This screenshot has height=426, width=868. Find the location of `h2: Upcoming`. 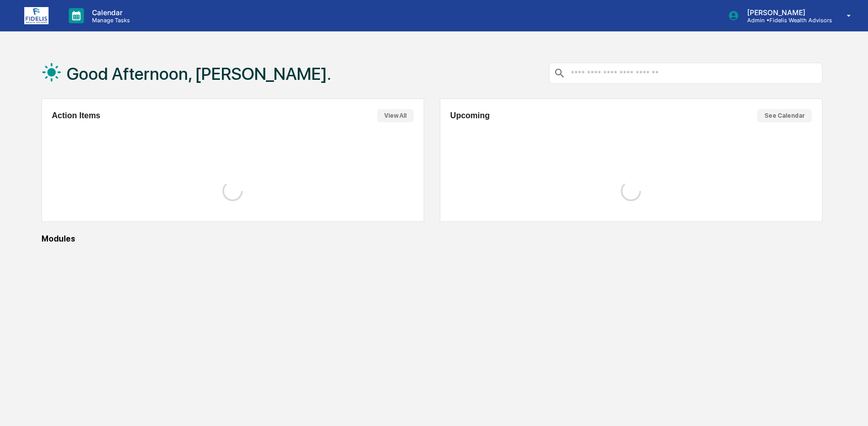

h2: Upcoming is located at coordinates (470, 116).